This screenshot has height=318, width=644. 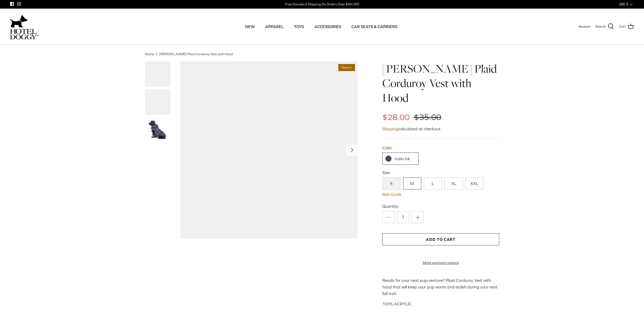 I want to click on a: Free Standard Shipping On Orders Over $99 USD, so click(x=322, y=4).